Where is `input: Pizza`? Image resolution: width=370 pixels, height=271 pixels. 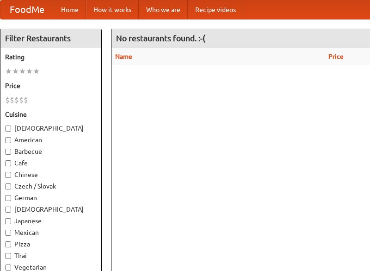
input: Pizza is located at coordinates (8, 244).